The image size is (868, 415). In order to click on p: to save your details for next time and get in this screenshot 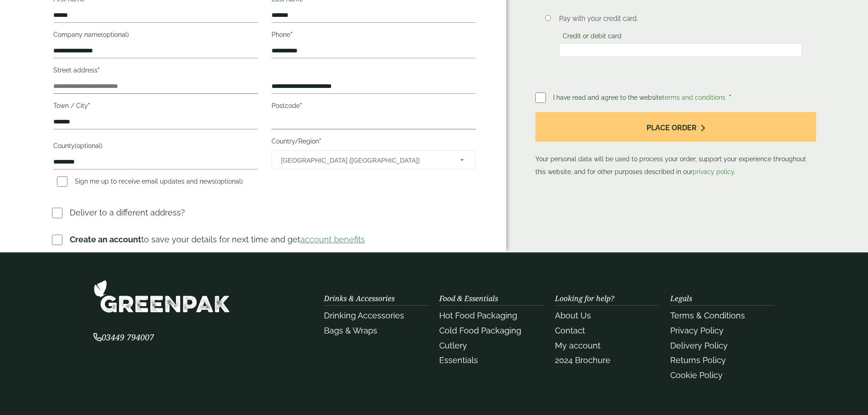, I will do `click(218, 239)`.